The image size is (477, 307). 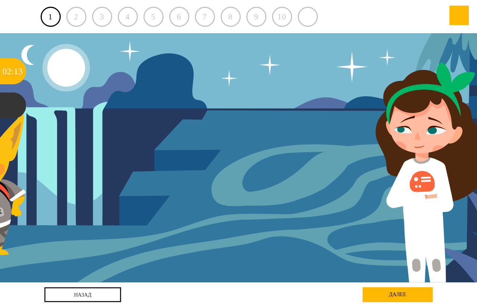 I want to click on a: 1, so click(x=51, y=17).